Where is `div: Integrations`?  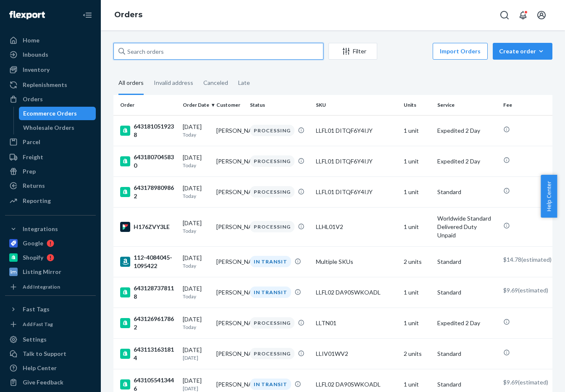
div: Integrations is located at coordinates (40, 229).